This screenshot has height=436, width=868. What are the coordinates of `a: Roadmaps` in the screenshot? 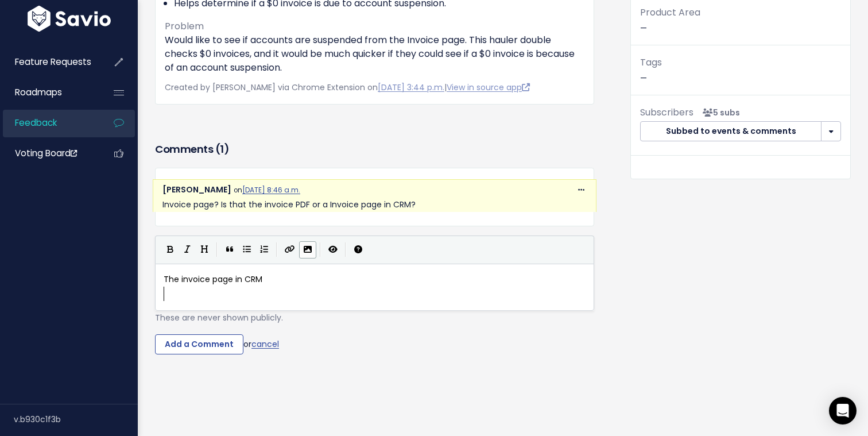 It's located at (49, 93).